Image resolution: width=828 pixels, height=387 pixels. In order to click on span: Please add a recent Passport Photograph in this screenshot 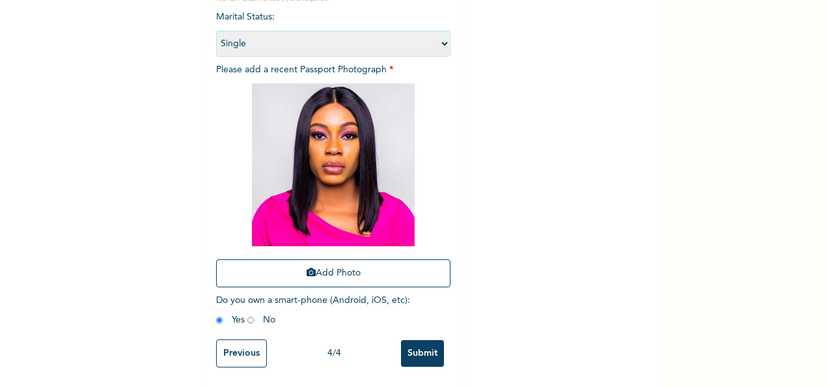, I will do `click(333, 179)`.